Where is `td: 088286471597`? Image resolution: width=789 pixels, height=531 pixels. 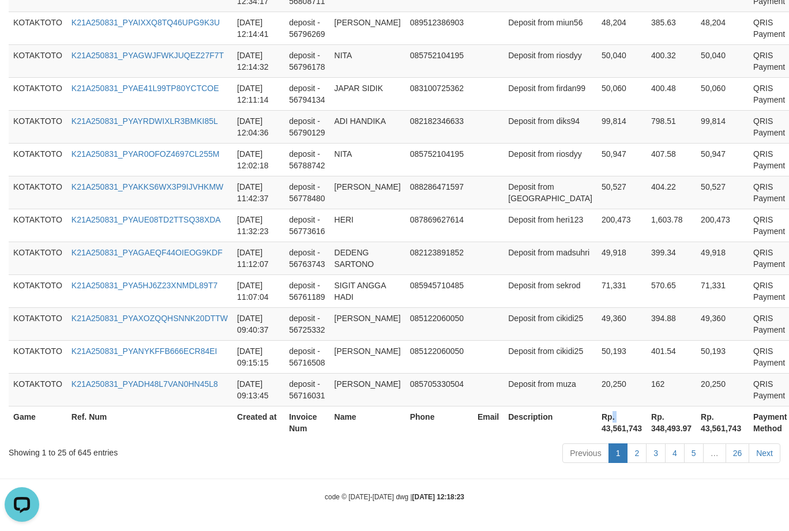 td: 088286471597 is located at coordinates (439, 192).